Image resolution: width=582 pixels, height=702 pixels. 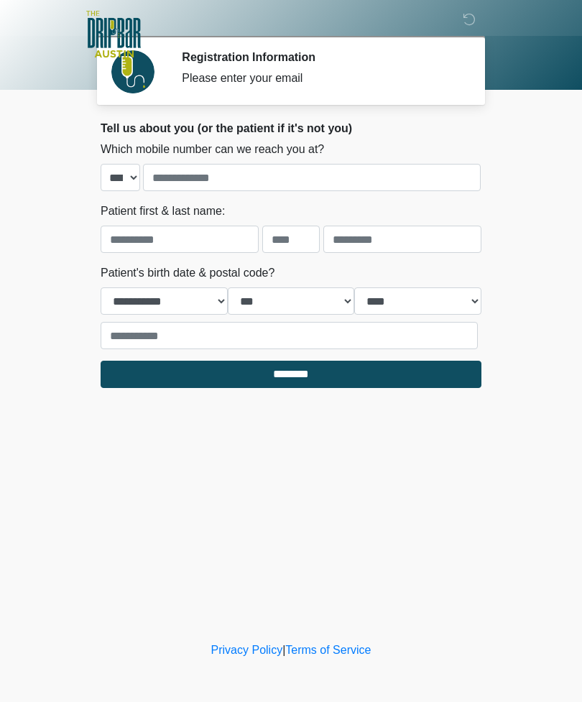 I want to click on a: Terms of Service, so click(x=328, y=649).